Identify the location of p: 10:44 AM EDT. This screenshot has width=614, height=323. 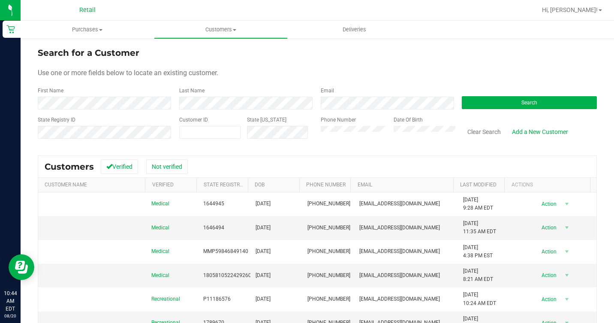
(10, 301).